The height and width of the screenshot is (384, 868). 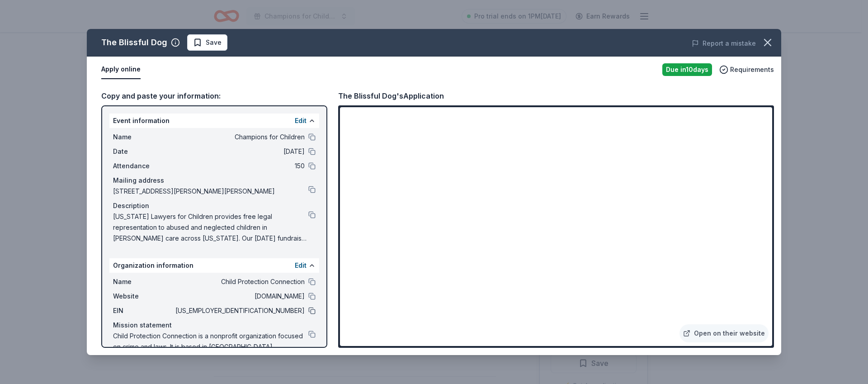 I want to click on span: Website, so click(x=143, y=296).